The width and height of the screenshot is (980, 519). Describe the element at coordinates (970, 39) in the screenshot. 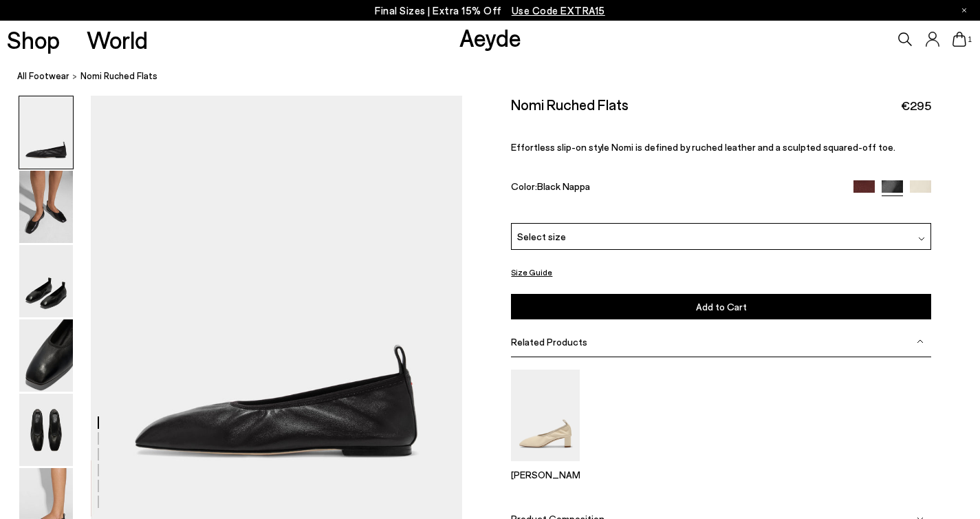

I see `span: 1` at that location.